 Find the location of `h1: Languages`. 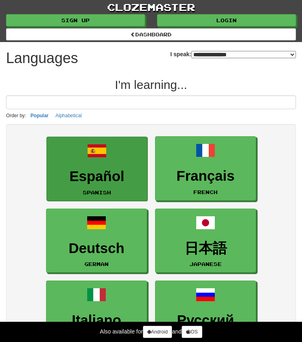

h1: Languages is located at coordinates (42, 58).